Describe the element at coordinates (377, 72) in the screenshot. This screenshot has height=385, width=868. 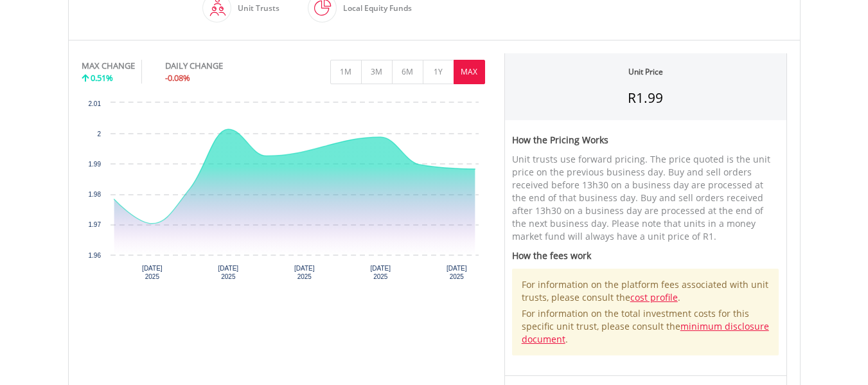
I see `button: 3M` at that location.